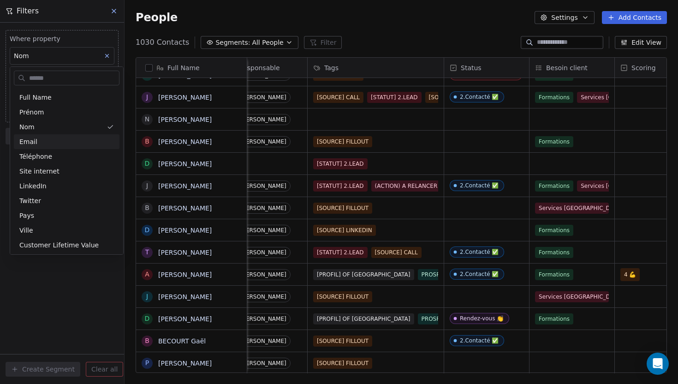 This screenshot has width=678, height=384. Describe the element at coordinates (27, 215) in the screenshot. I see `span: Pays` at that location.